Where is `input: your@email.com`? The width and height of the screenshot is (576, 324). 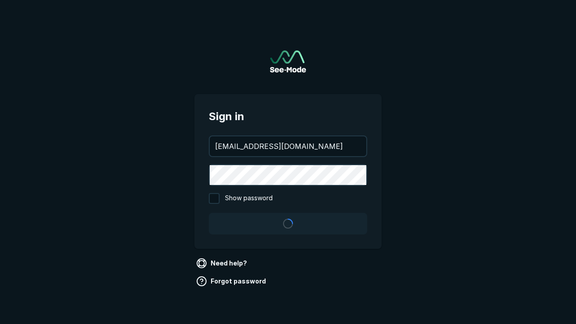
input: your@email.com is located at coordinates (288, 146).